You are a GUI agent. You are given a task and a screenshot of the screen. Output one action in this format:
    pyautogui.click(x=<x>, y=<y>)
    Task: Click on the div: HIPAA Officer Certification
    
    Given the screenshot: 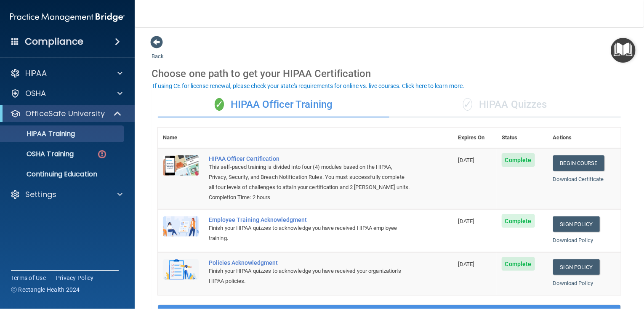 What is the action you would take?
    pyautogui.click(x=310, y=159)
    